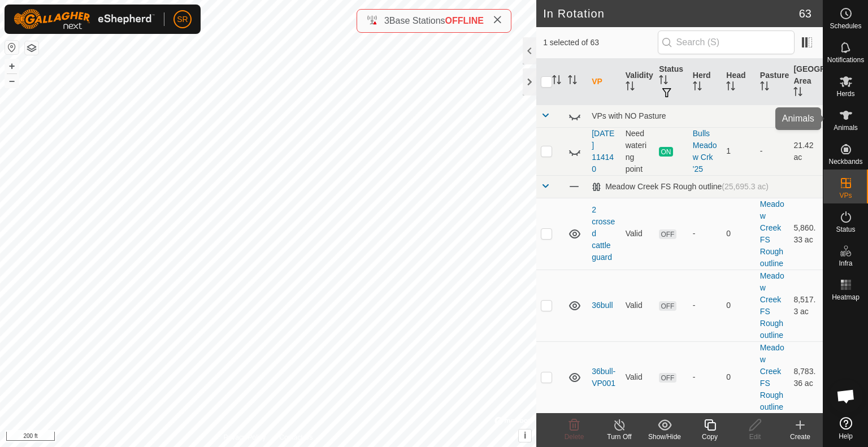 The width and height of the screenshot is (868, 447). Describe the element at coordinates (738, 82) in the screenshot. I see `th: Head` at that location.